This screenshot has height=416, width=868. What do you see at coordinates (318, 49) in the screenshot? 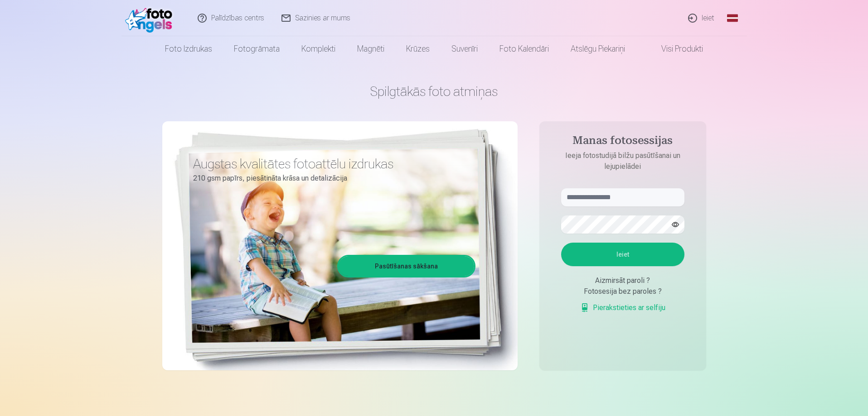
I see `a: Komplekti` at bounding box center [318, 49].